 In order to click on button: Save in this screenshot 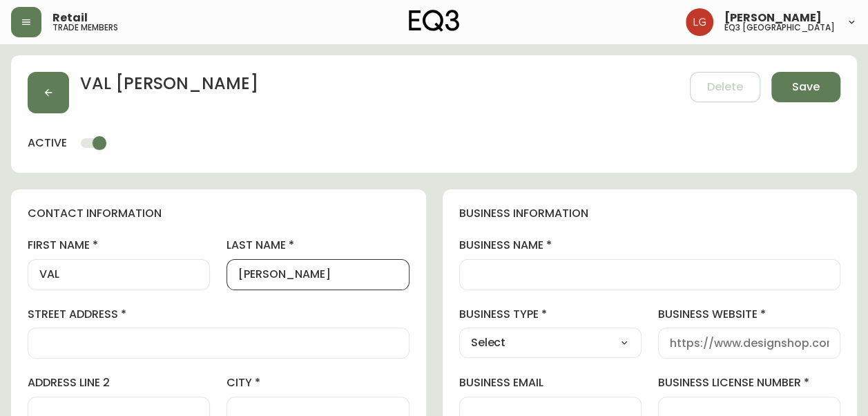, I will do `click(805, 87)`.